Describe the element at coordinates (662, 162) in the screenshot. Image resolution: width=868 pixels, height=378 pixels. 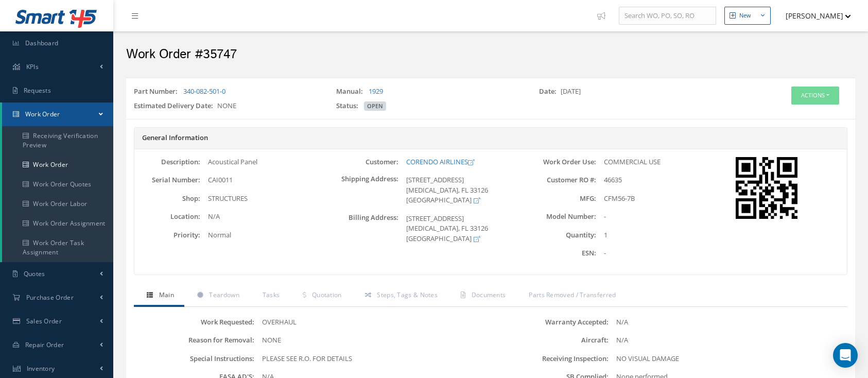
I see `div: COMMERCIAL USE` at that location.